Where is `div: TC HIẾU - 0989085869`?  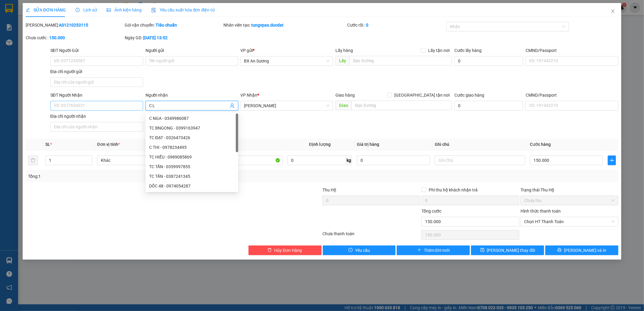 div: TC HIẾU - 0989085869 is located at coordinates (192, 157).